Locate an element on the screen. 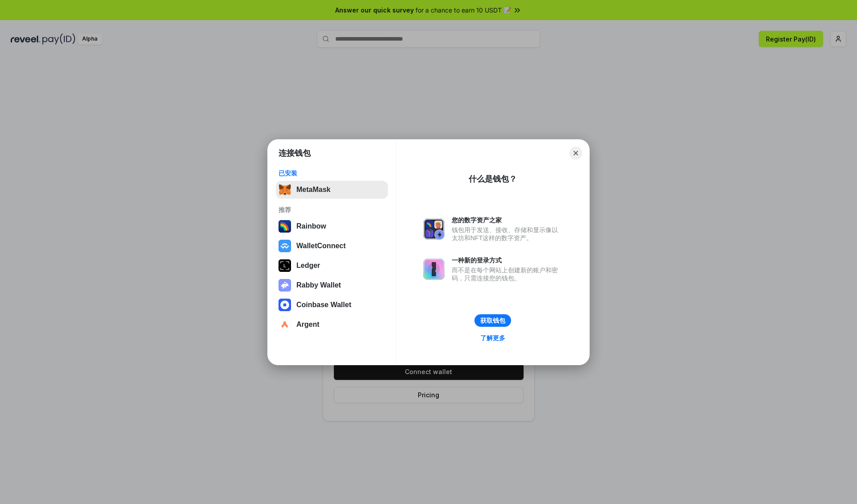 The image size is (857, 504). h1: 连接钱包 is located at coordinates (295, 153).